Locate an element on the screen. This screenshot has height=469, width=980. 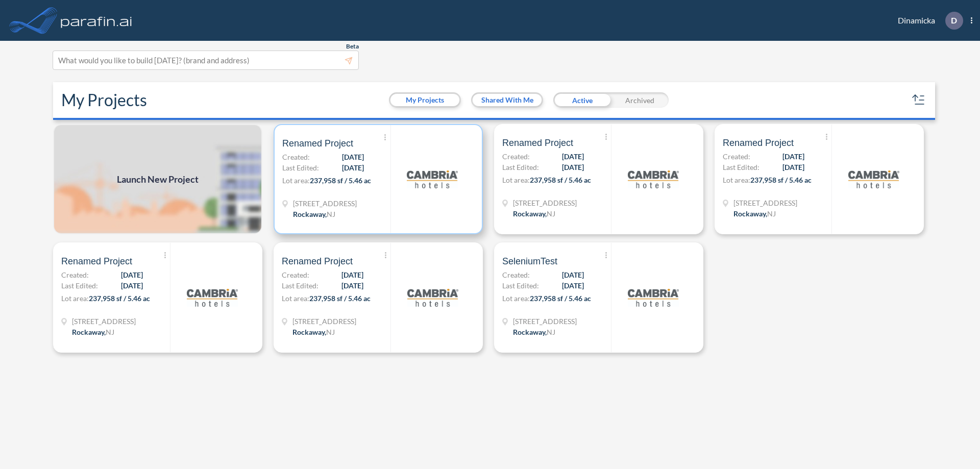
button: Shared With Me is located at coordinates (507, 100).